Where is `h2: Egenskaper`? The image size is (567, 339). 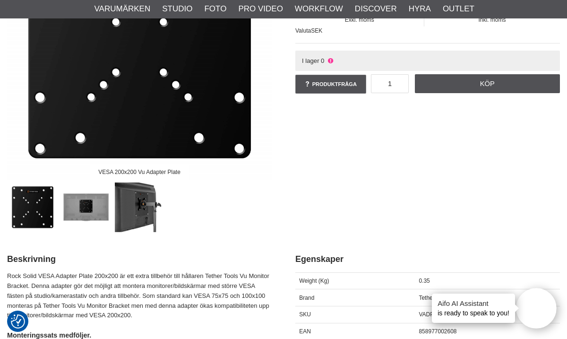 h2: Egenskaper is located at coordinates (428, 259).